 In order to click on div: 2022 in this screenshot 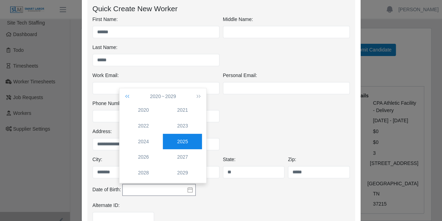, I will do `click(143, 126)`.